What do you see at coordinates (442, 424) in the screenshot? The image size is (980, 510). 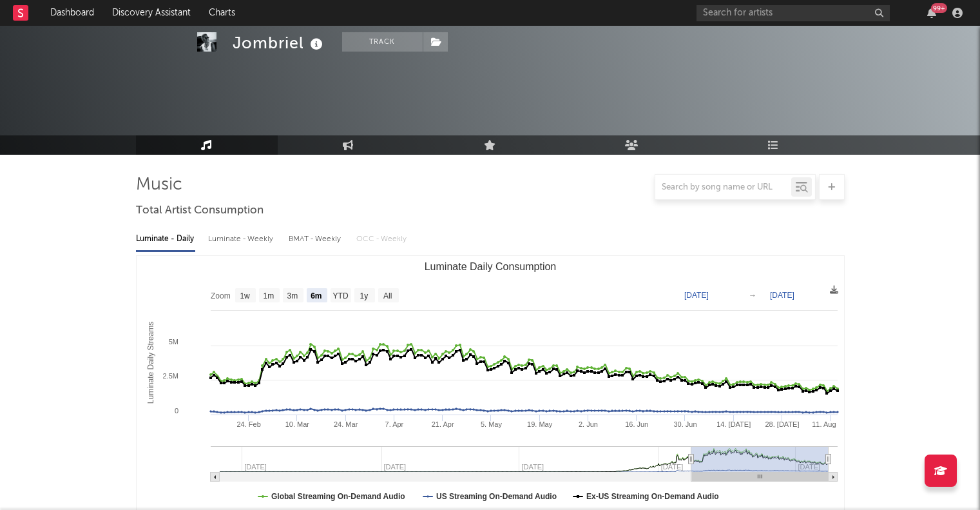 I see `text: 21. Apr` at bounding box center [442, 424].